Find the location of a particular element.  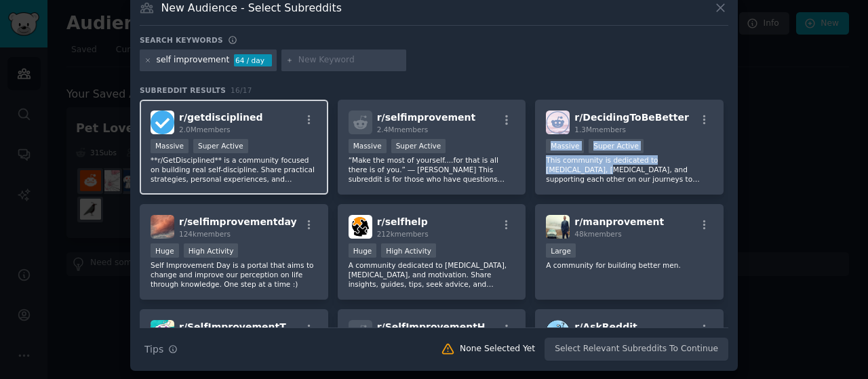

p: **r/GetDisciplined** is a community focused on building real self-discipline. Share practical str... is located at coordinates (234, 169).